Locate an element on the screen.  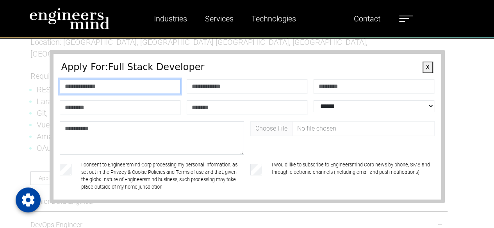
a: Contact is located at coordinates (367, 19).